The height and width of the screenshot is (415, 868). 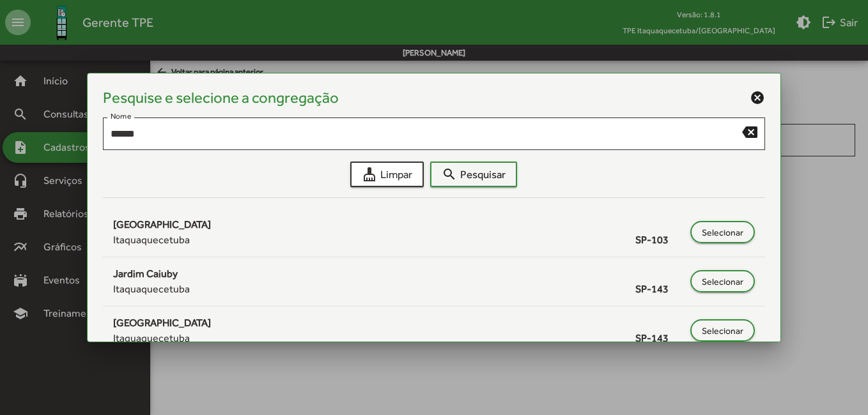 I want to click on mat-icon: cancel, so click(x=758, y=98).